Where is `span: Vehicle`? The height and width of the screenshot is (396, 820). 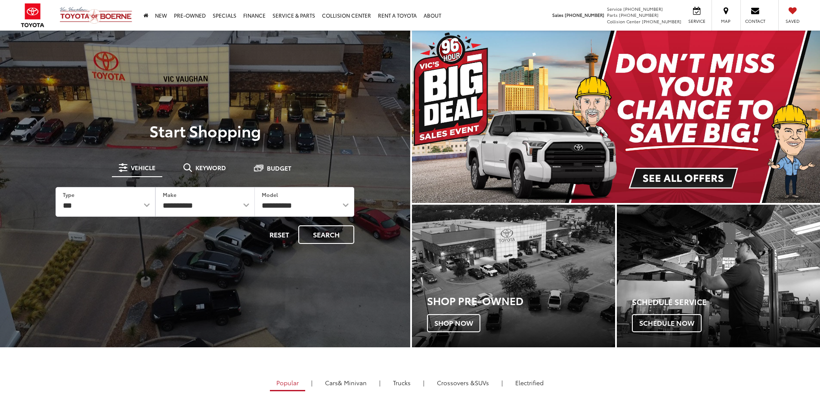 span: Vehicle is located at coordinates (143, 168).